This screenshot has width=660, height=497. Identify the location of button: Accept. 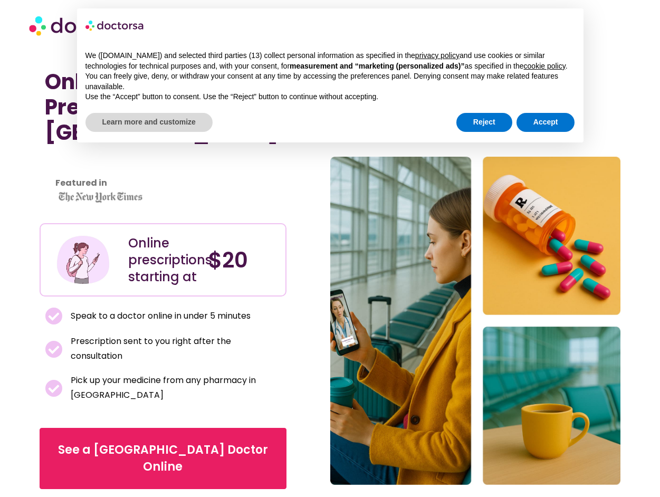
(546, 122).